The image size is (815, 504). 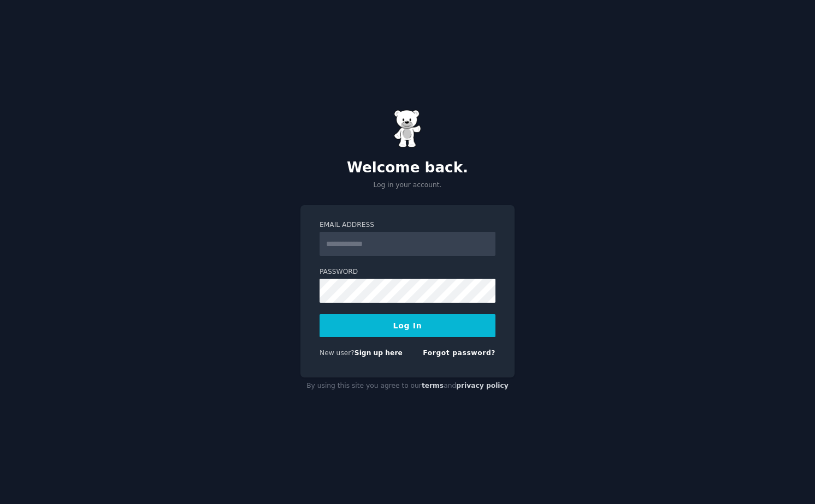 I want to click on a: Forgot password?, so click(x=459, y=353).